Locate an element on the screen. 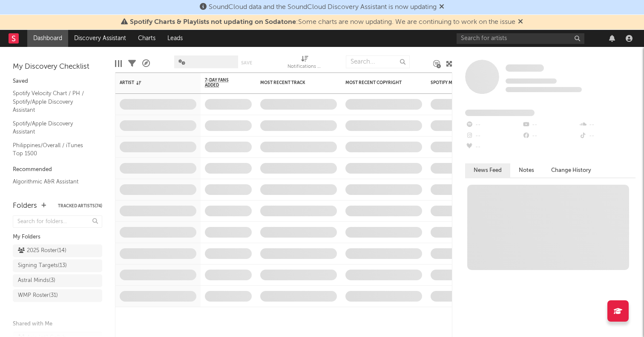 The width and height of the screenshot is (644, 337). button: Notes is located at coordinates (526, 170).